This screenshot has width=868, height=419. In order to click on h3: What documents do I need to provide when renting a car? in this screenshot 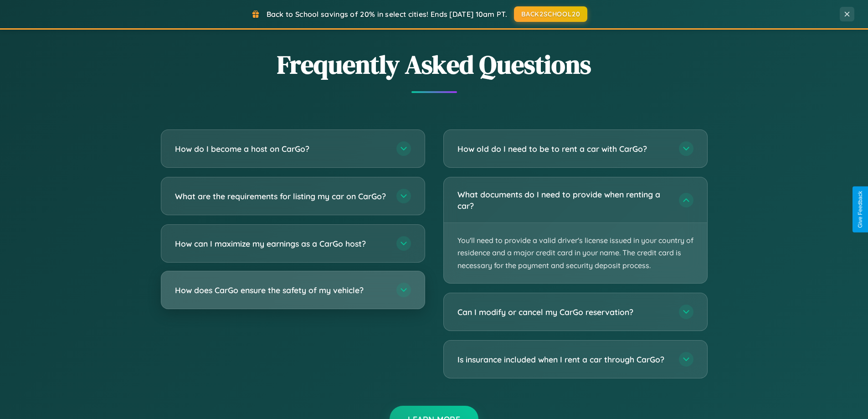, I will do `click(564, 200)`.